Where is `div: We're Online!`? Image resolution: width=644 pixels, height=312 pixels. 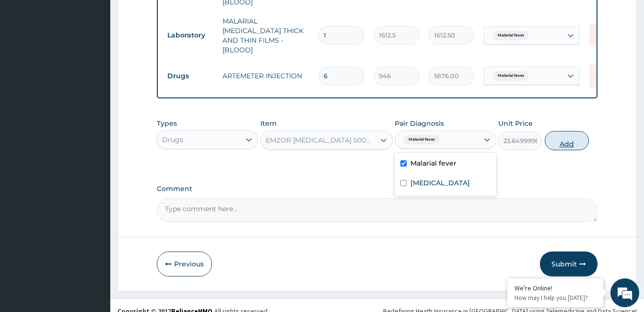
div: We're Online! is located at coordinates (555, 288).